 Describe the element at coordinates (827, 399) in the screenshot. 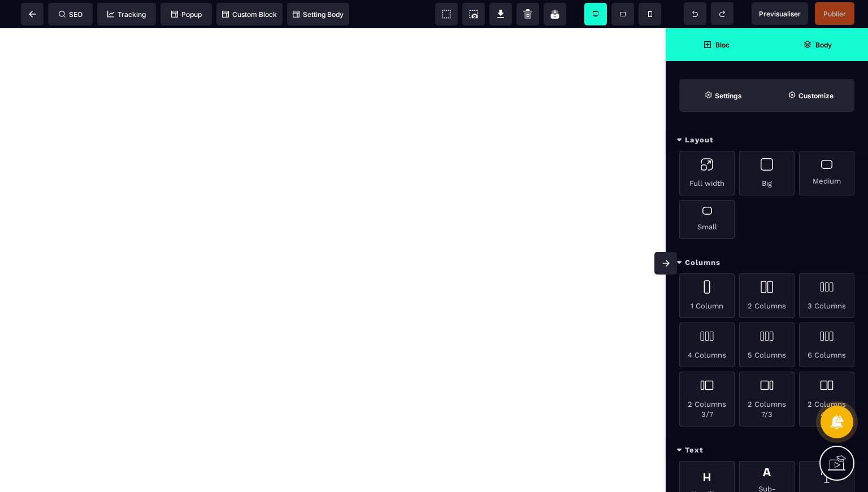

I see `div: 2 Columns 4/5` at that location.